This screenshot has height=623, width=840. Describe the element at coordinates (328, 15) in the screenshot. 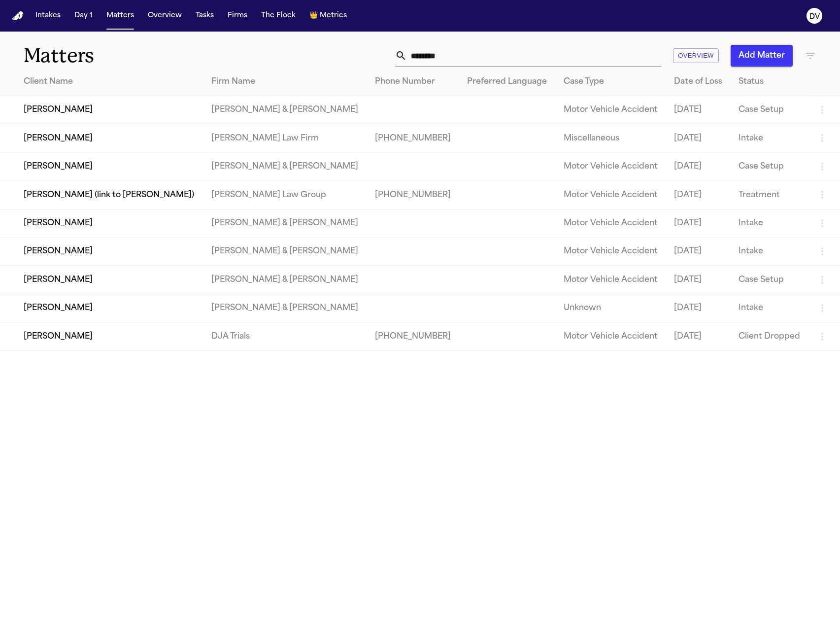

I see `a: crownMetrics` at that location.